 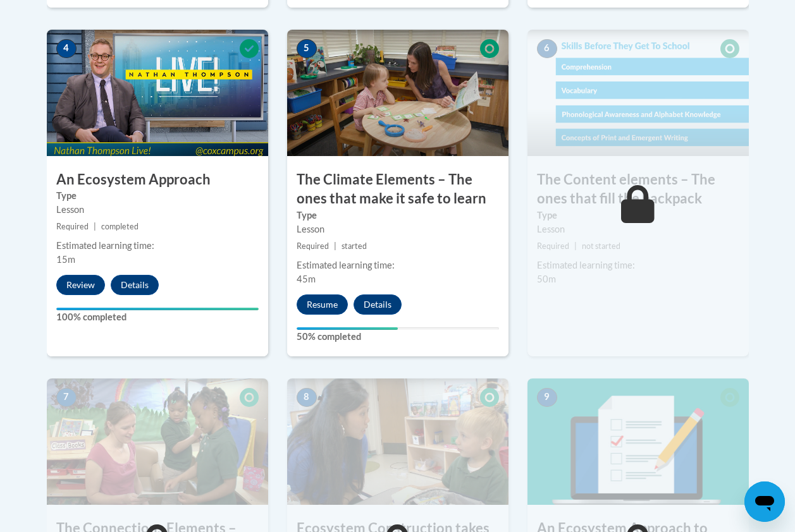 What do you see at coordinates (307, 397) in the screenshot?
I see `span: 8` at bounding box center [307, 397].